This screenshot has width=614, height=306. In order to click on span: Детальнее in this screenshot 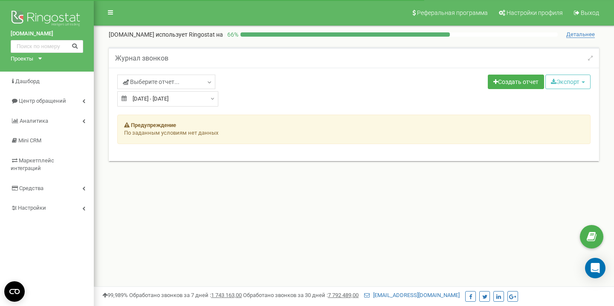, I will do `click(580, 35)`.